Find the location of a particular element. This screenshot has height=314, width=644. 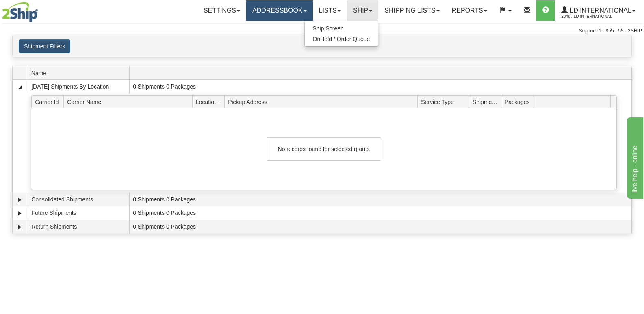

td: Return Shipments is located at coordinates (78, 226).